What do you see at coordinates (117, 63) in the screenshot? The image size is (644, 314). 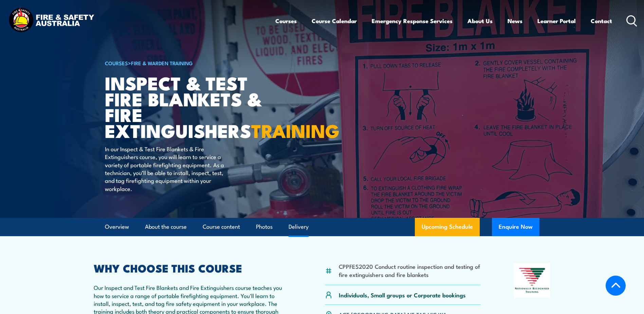 I see `a: COURSES` at bounding box center [117, 63].